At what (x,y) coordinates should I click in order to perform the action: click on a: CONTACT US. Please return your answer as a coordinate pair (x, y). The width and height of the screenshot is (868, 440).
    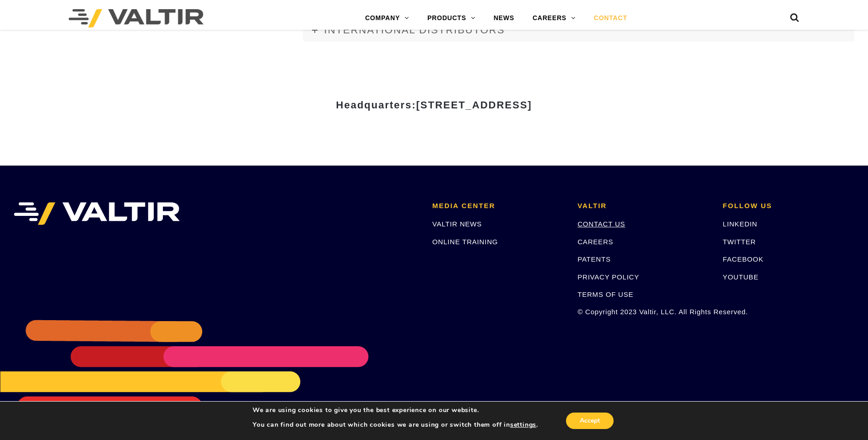
    Looking at the image, I should click on (602, 223).